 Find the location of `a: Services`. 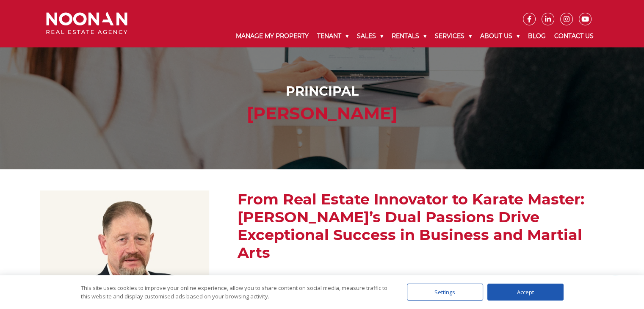

a: Services is located at coordinates (453, 36).